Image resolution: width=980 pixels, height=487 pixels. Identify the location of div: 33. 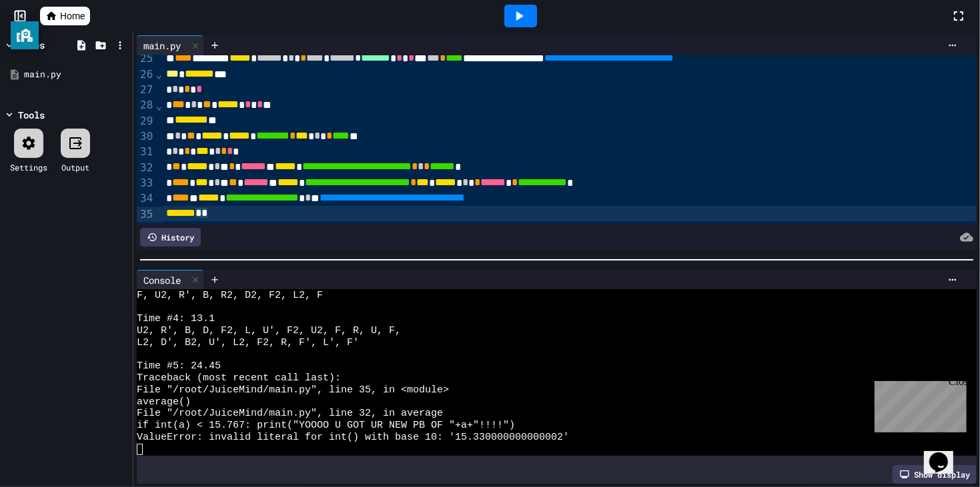
(145, 183).